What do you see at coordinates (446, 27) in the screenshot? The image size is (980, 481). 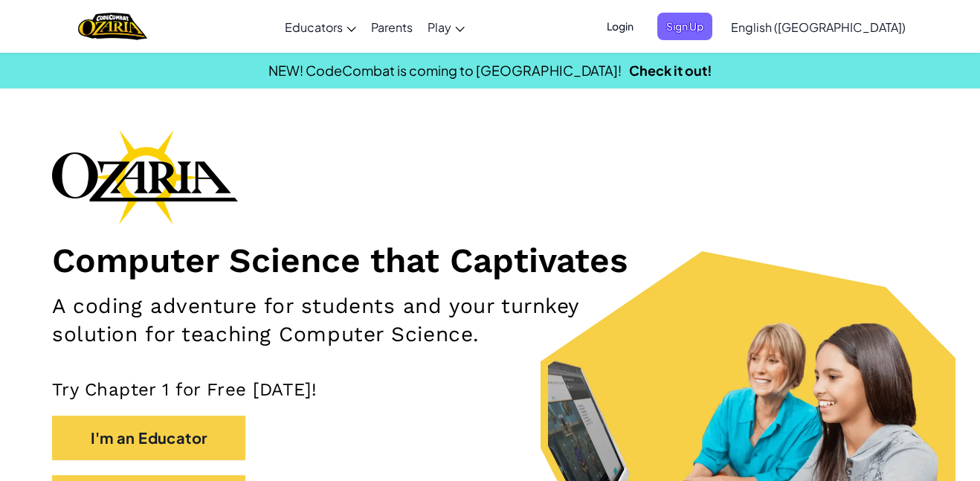 I see `a: Play` at bounding box center [446, 27].